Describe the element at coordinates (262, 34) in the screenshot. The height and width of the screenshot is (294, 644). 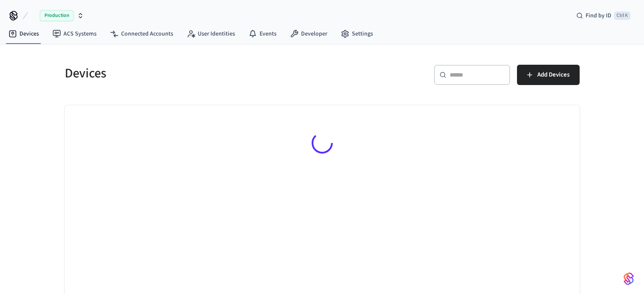
I see `a: Events` at that location.